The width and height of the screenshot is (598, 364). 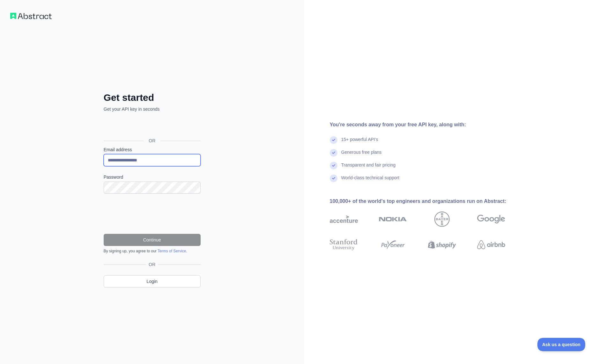 I want to click on div: By signing up, you agree to our ., so click(x=152, y=251).